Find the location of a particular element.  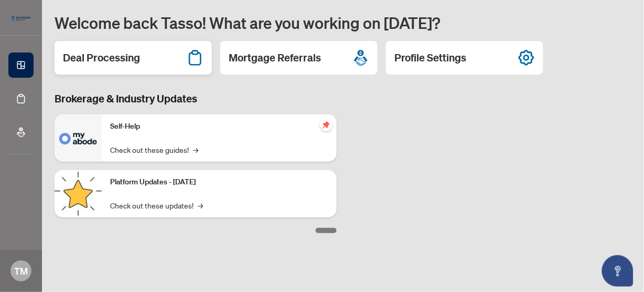

span: TM is located at coordinates (21, 271).